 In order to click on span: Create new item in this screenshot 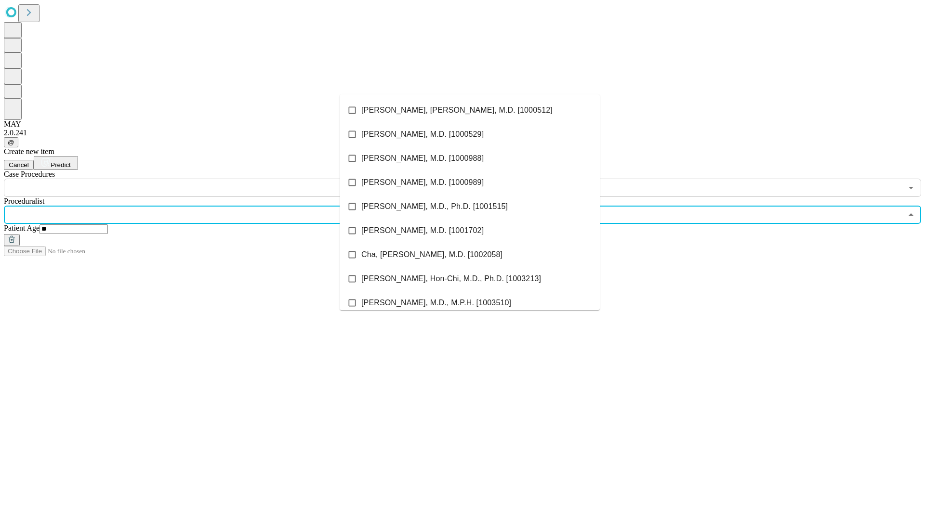, I will do `click(29, 151)`.